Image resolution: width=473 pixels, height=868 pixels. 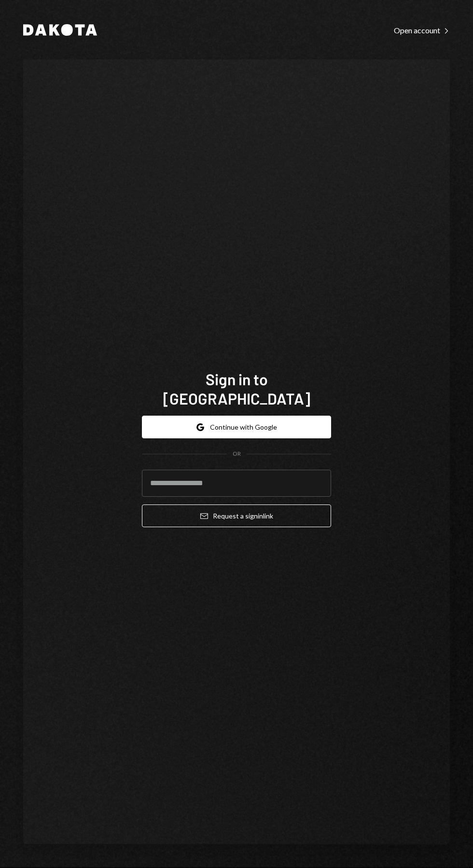 I want to click on div: Open account, so click(x=422, y=30).